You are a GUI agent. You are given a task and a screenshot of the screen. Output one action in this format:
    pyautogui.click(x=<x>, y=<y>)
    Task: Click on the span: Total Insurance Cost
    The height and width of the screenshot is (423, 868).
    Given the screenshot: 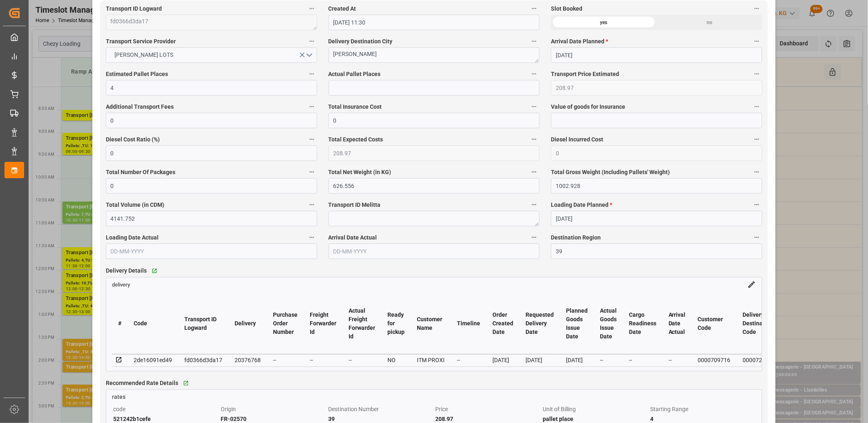 What is the action you would take?
    pyautogui.click(x=355, y=106)
    